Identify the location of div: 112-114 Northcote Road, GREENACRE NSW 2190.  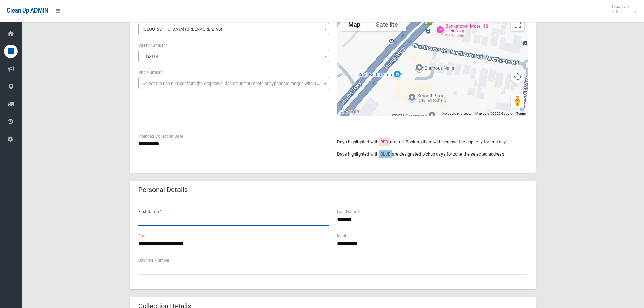
(436, 57).